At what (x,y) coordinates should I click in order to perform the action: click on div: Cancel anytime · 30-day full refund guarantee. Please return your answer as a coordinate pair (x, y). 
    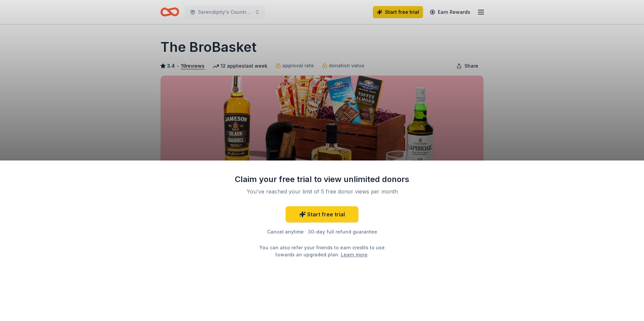
    Looking at the image, I should click on (322, 232).